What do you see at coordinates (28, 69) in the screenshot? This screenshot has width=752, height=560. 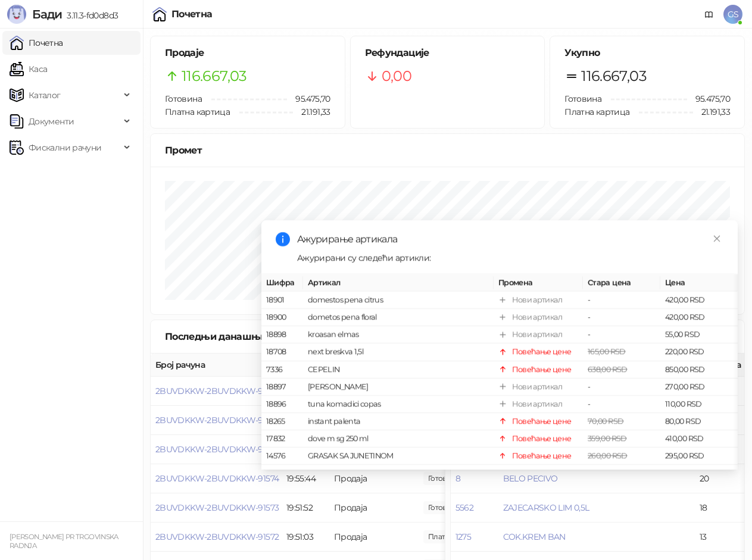 I see `a: Каса` at bounding box center [28, 69].